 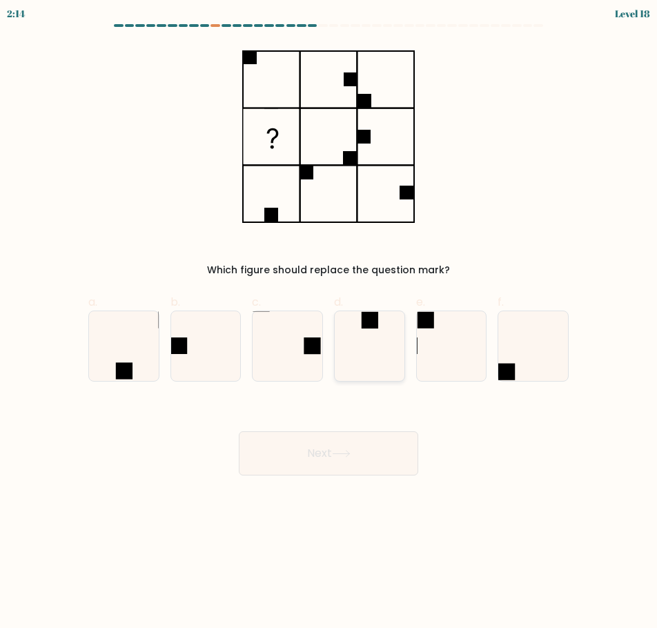 I want to click on span: f., so click(x=500, y=302).